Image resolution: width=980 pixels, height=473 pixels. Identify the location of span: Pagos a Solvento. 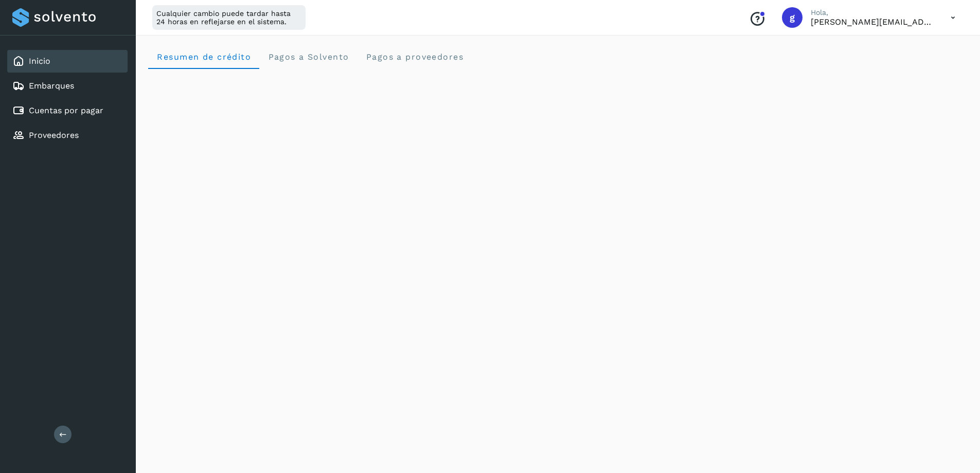
(308, 56).